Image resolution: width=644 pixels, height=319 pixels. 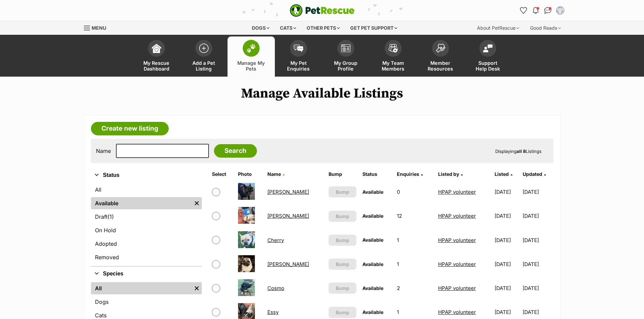 What do you see at coordinates (146, 224) in the screenshot?
I see `div: Status` at bounding box center [146, 224].